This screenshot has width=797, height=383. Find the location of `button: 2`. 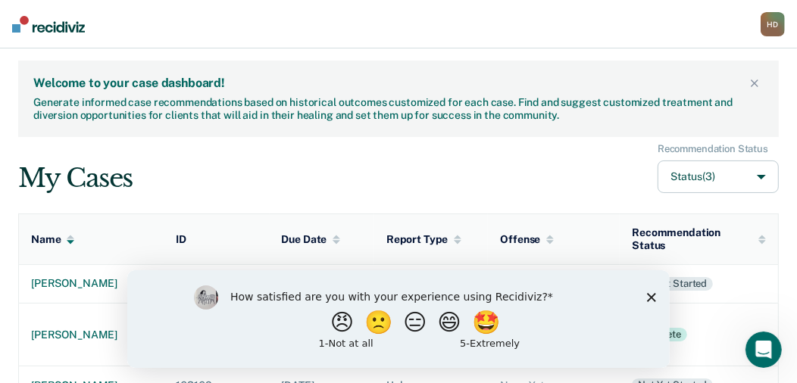

button: 2 is located at coordinates (252, 52).